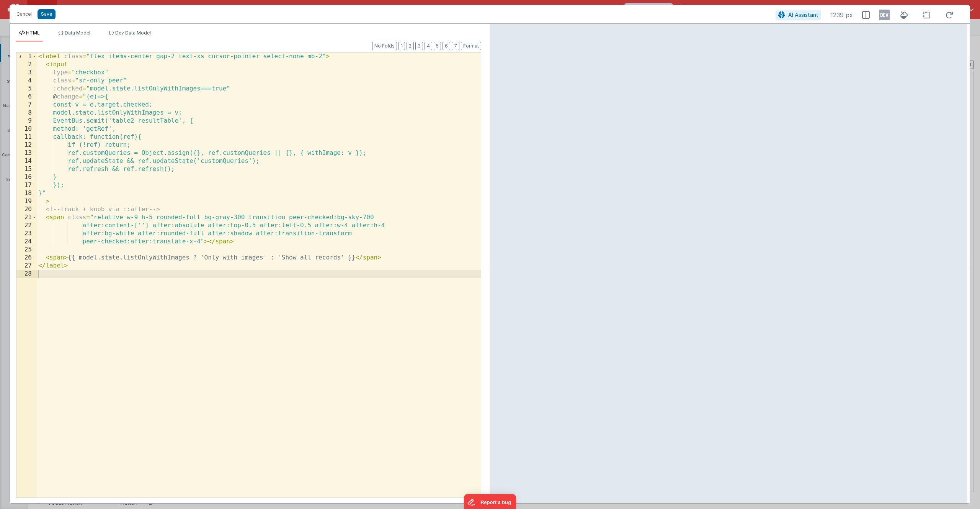 This screenshot has width=980, height=509. What do you see at coordinates (27, 72) in the screenshot?
I see `div: 3` at bounding box center [27, 72].